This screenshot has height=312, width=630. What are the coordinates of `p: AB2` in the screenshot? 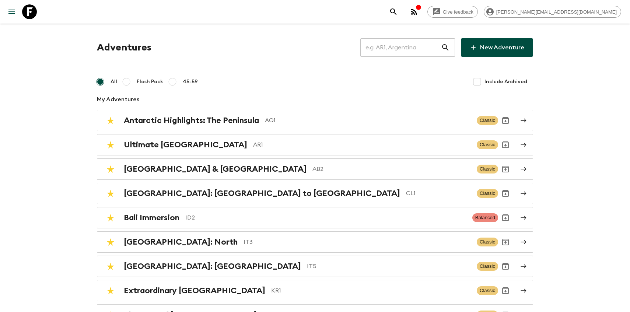 It's located at (392, 169).